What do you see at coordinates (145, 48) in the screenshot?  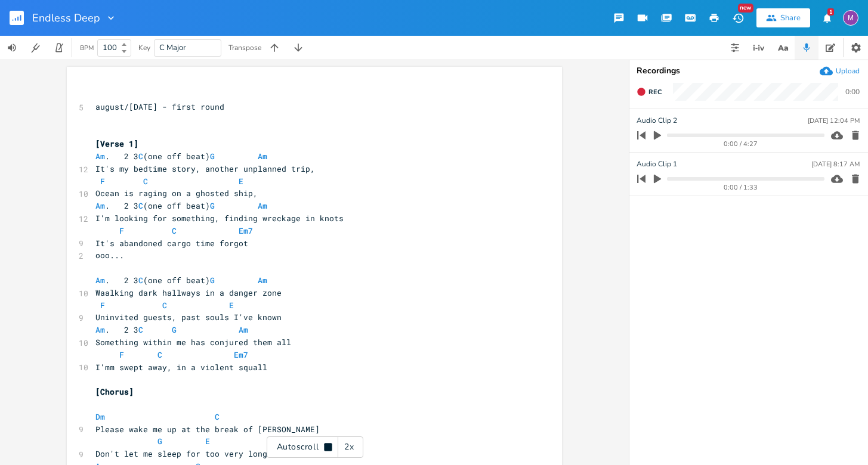 I see `div: Key` at bounding box center [145, 48].